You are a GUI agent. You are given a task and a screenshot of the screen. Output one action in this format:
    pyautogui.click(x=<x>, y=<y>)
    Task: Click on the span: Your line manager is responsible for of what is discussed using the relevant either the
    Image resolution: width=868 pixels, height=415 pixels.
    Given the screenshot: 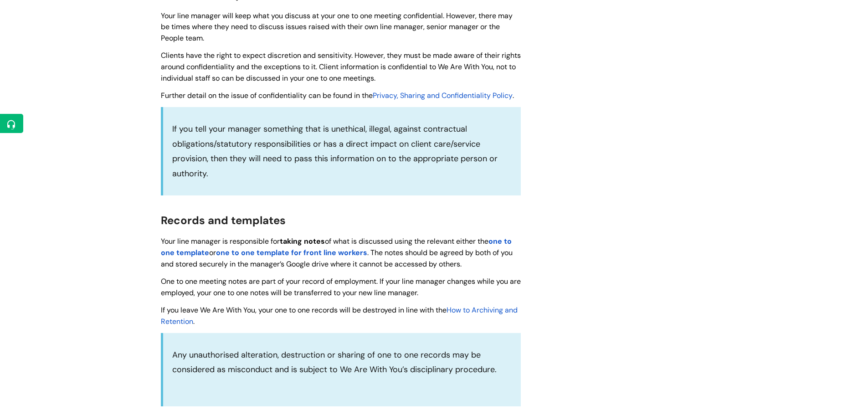 What is the action you would take?
    pyautogui.click(x=325, y=241)
    